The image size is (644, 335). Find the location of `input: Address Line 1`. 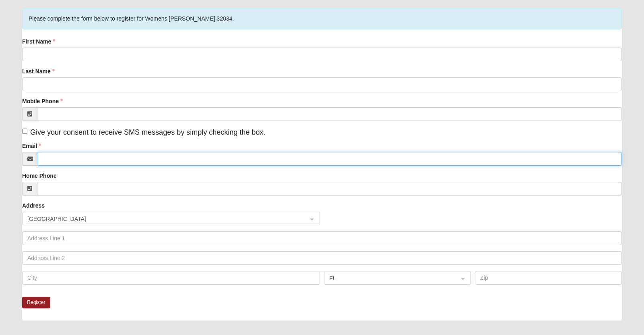

input: Address Line 1 is located at coordinates (322, 238).